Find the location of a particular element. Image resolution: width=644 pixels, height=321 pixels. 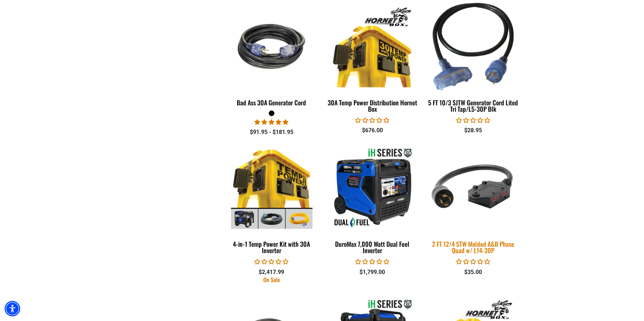

div: 5 FT 10/3 SJTW Generator Cord Lited Tri Tap/L5-30P Blk is located at coordinates (473, 106).